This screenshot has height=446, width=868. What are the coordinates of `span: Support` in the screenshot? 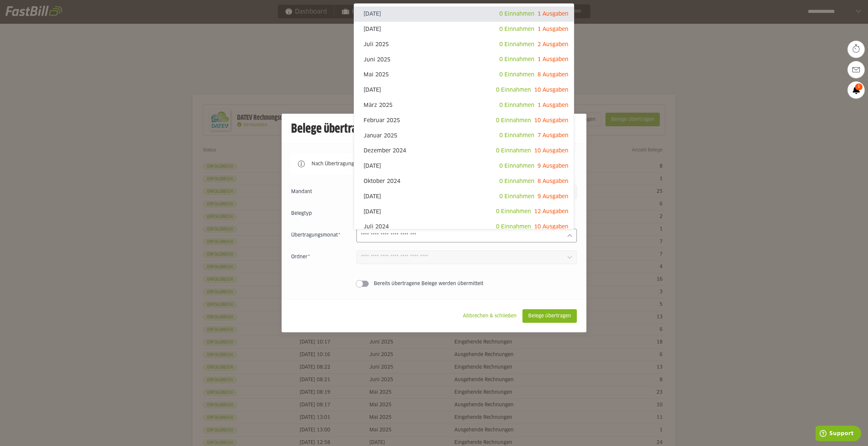 It's located at (26, 7).